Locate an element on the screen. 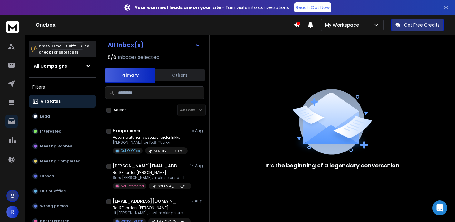 The image size is (455, 222). p: 12 Aug is located at coordinates (197, 201).